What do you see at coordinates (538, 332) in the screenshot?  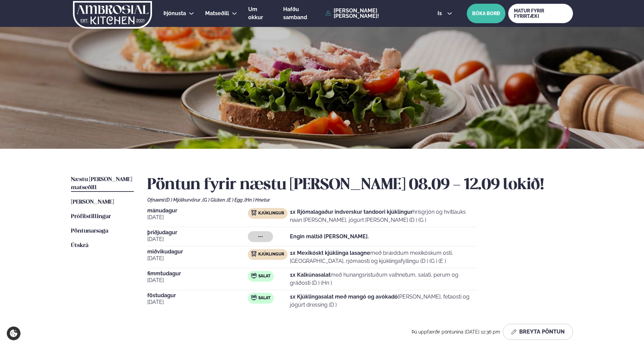 I see `button: Breyta Pöntun` at bounding box center [538, 332].